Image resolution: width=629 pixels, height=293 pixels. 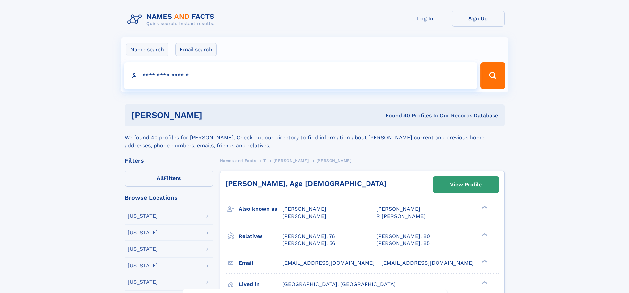 What do you see at coordinates (425, 18) in the screenshot?
I see `a: Log In` at bounding box center [425, 18].